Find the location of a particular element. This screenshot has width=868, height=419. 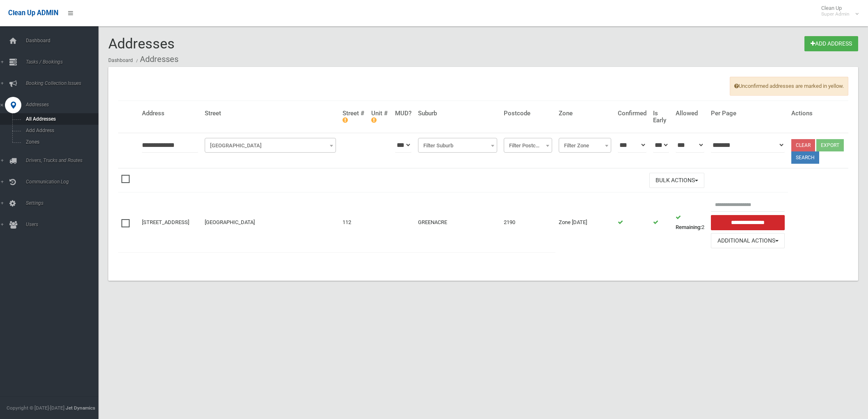

span: Booking Collection Issues is located at coordinates (64, 83).